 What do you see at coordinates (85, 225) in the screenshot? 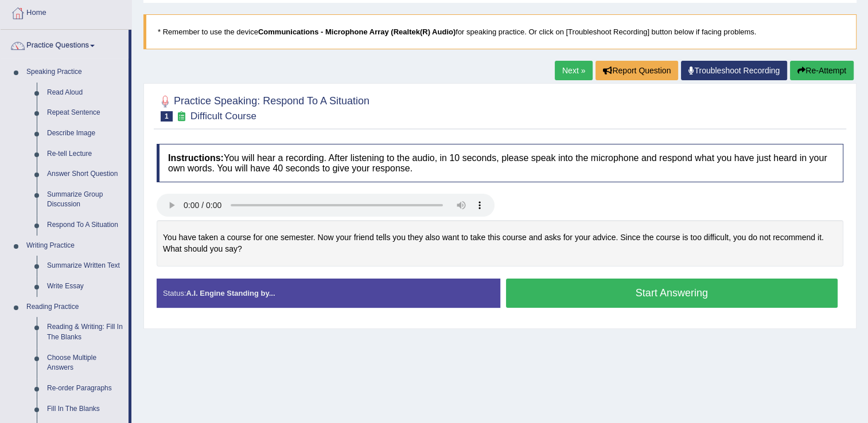
I see `a: Respond To A Situation` at bounding box center [85, 225].